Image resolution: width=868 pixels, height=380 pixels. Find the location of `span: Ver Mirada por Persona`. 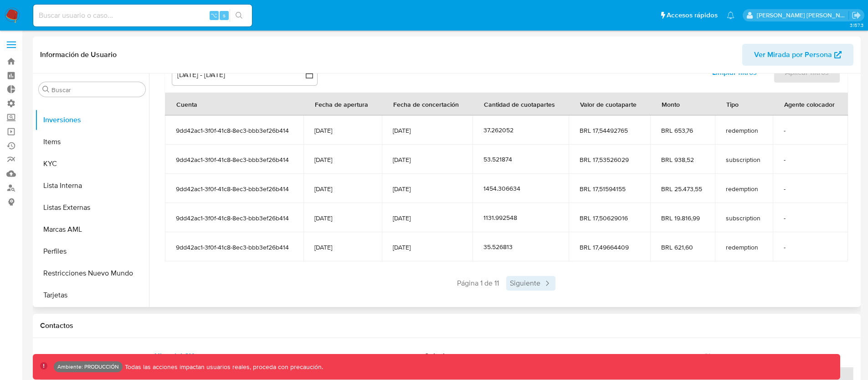

span: Ver Mirada por Persona is located at coordinates (793, 54).